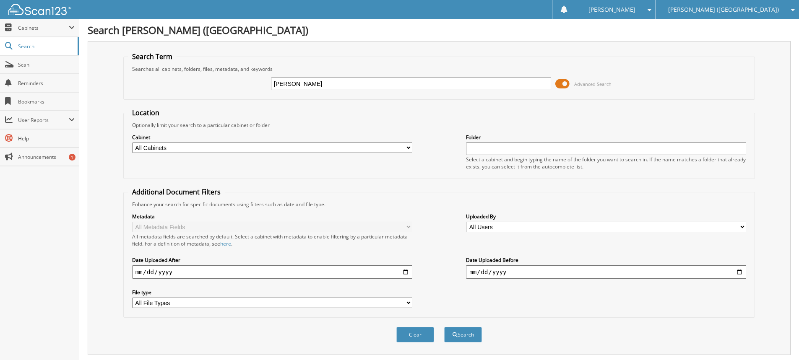  I want to click on div: All metadata fields are searched by default. Select a cabinet with metadata to enable filtering b..., so click(272, 240).